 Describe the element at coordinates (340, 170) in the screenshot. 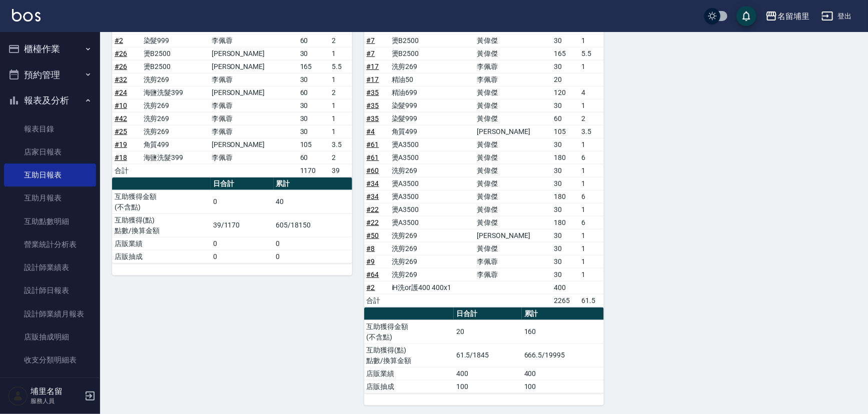

I see `td: 39` at that location.